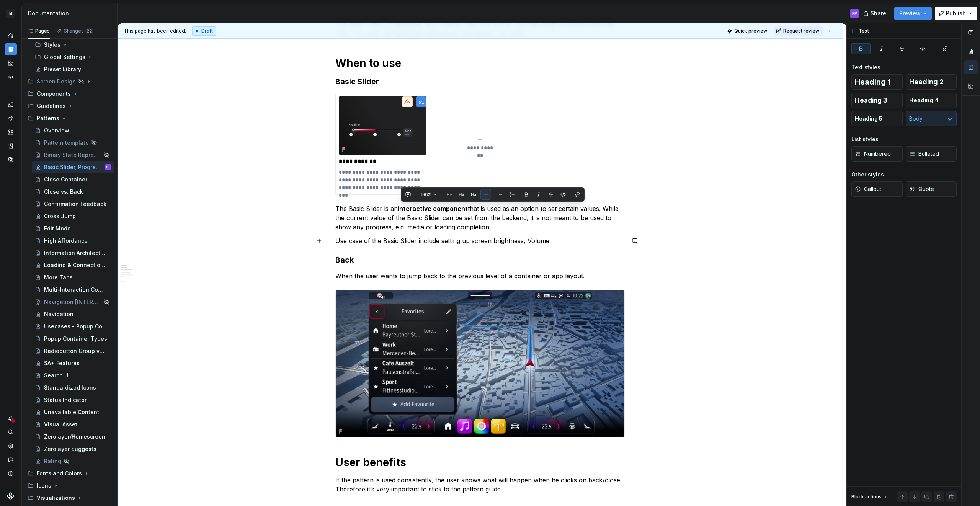  I want to click on a: Information Architecture, so click(73, 253).